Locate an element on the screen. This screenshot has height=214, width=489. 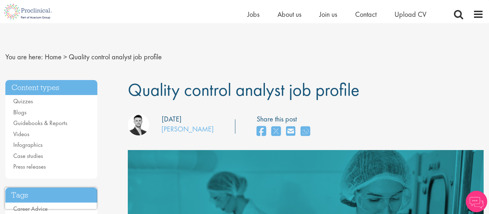
img: Joshua Godden is located at coordinates (139, 125).